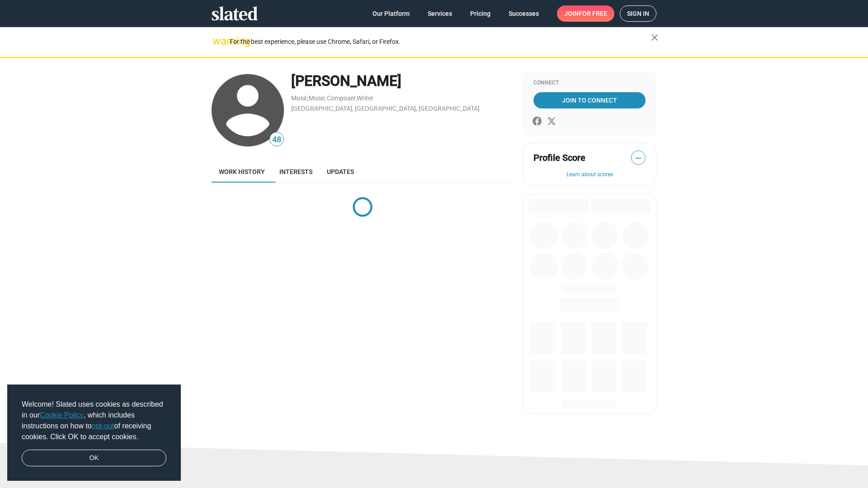 This screenshot has height=488, width=868. I want to click on span: Interests, so click(296, 172).